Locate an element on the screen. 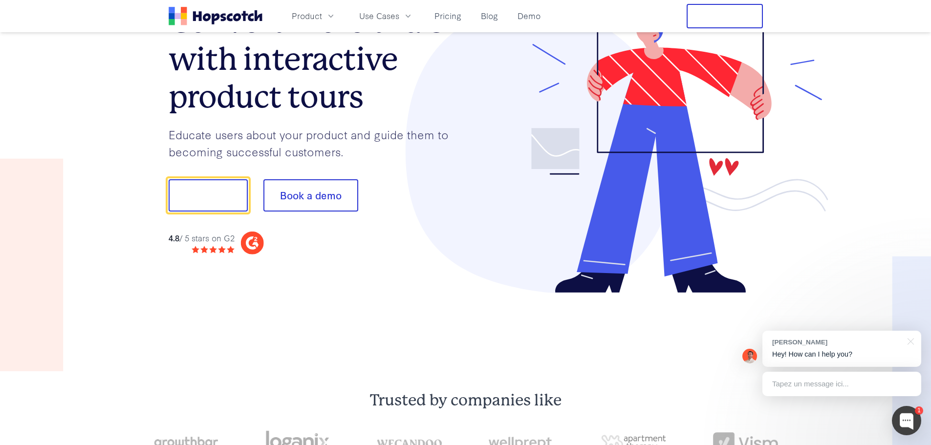  p: Educate users about your product and guide them to becoming successful customers. is located at coordinates (317, 143).